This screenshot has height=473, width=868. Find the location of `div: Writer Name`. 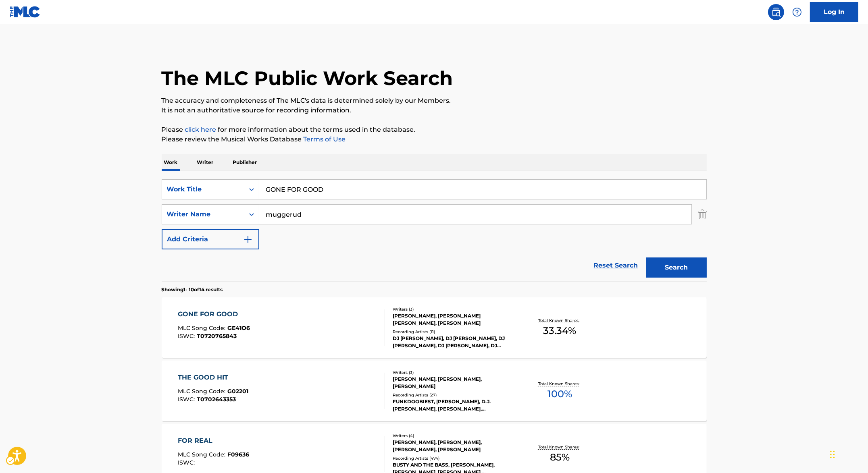

div: Writer Name is located at coordinates (203, 214).